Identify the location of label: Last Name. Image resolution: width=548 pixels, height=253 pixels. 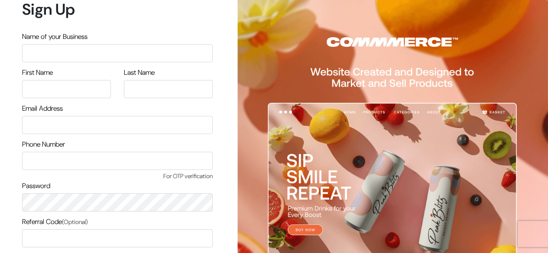
(139, 73).